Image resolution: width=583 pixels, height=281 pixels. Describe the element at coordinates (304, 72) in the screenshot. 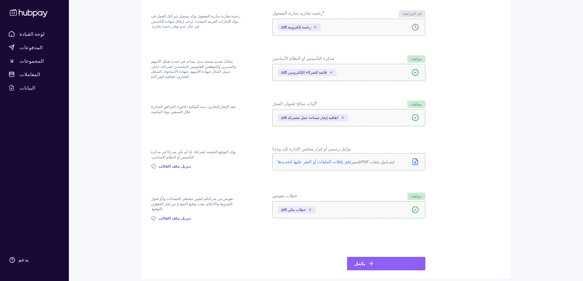

I see `font: قائمة الشركاء الإلكترونيين.pdf` at that location.